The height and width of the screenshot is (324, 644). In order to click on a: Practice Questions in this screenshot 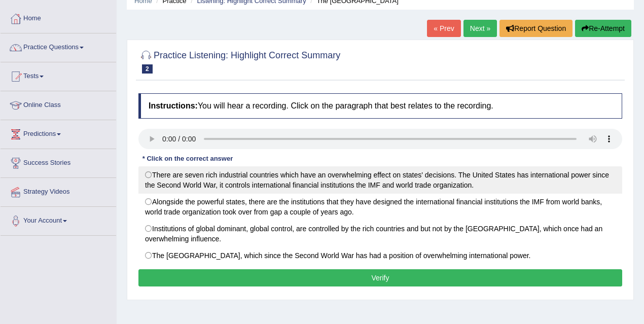, I will do `click(58, 46)`.